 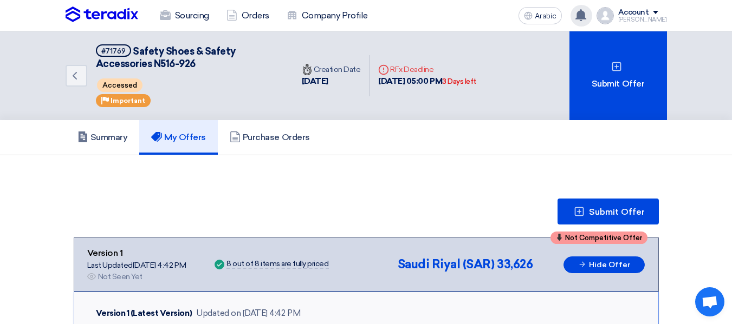 What do you see at coordinates (192, 15) in the screenshot?
I see `font: Sourcing` at bounding box center [192, 15].